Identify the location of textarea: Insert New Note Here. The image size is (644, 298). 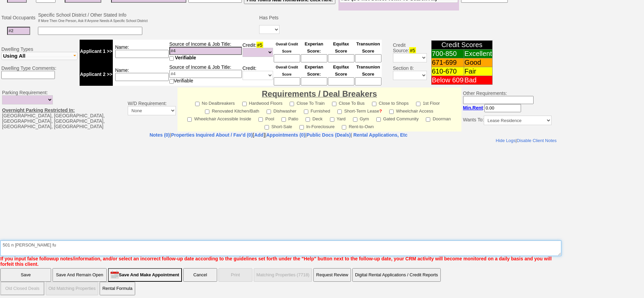
(281, 248).